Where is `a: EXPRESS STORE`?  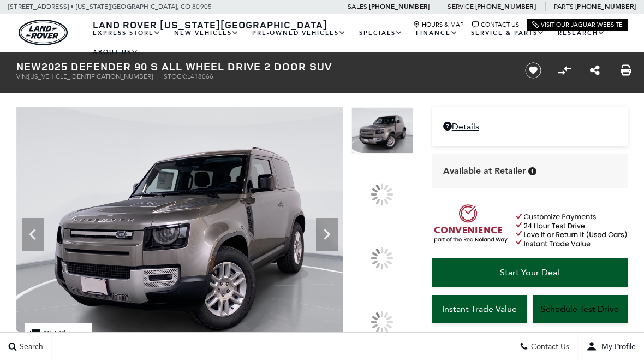
a: EXPRESS STORE is located at coordinates (127, 33).